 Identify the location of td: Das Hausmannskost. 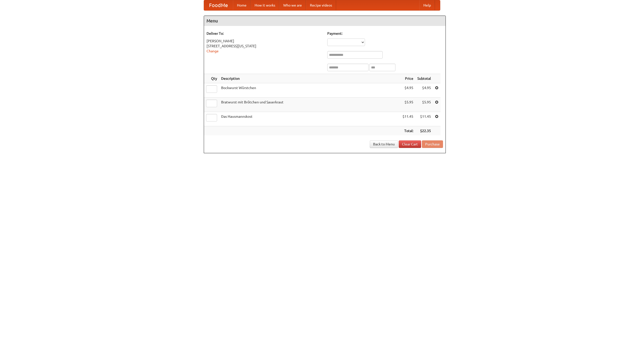
(310, 119).